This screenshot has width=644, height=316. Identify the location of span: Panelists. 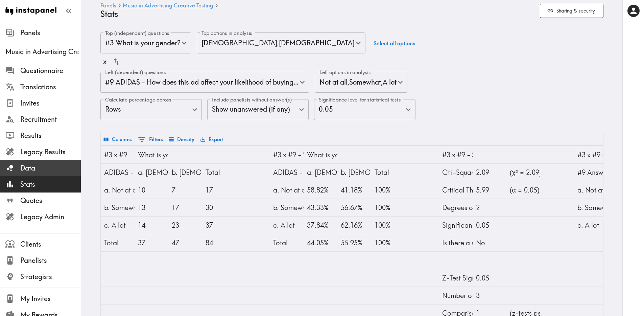
(51, 261).